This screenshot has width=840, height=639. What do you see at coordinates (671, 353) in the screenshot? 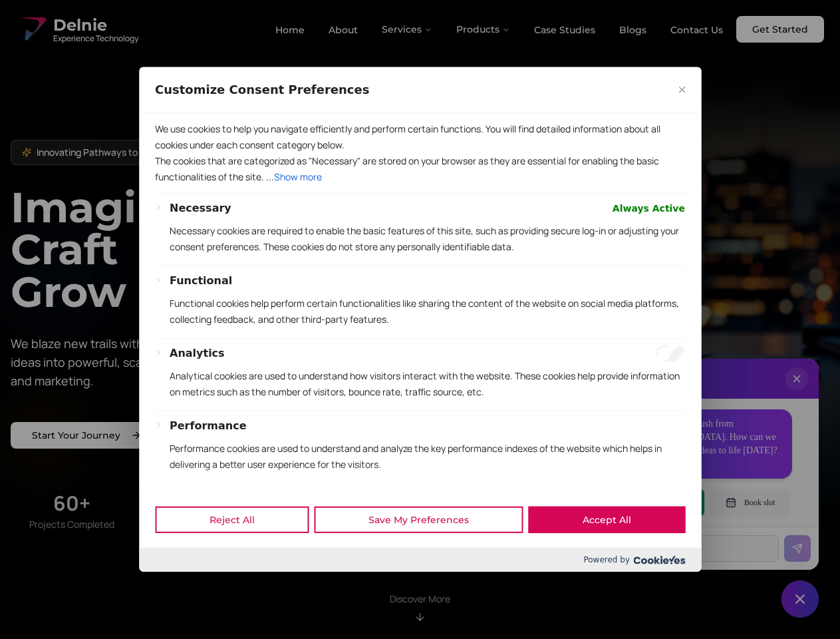
I see `input: Enable Analytics` at bounding box center [671, 353].